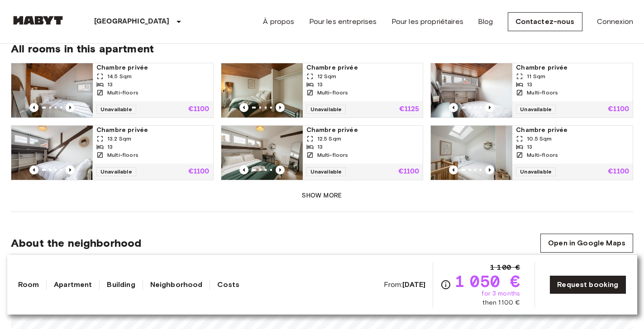  What do you see at coordinates (587, 285) in the screenshot?
I see `a: Request booking` at bounding box center [587, 285].